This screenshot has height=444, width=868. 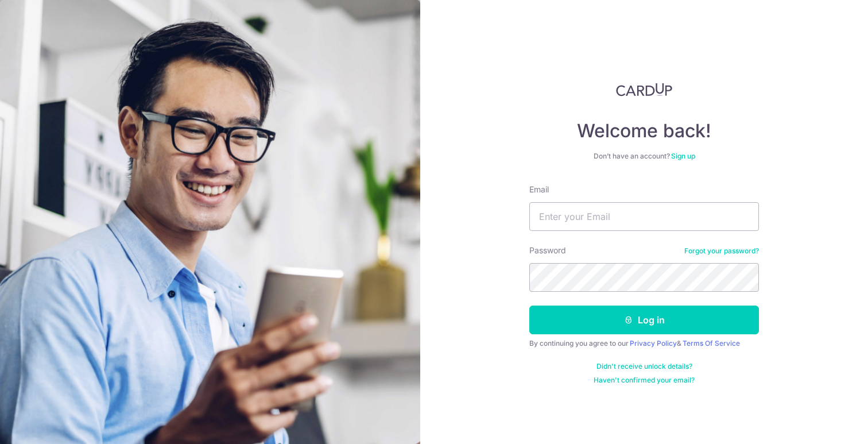 I want to click on a: Privacy Policy, so click(x=654, y=343).